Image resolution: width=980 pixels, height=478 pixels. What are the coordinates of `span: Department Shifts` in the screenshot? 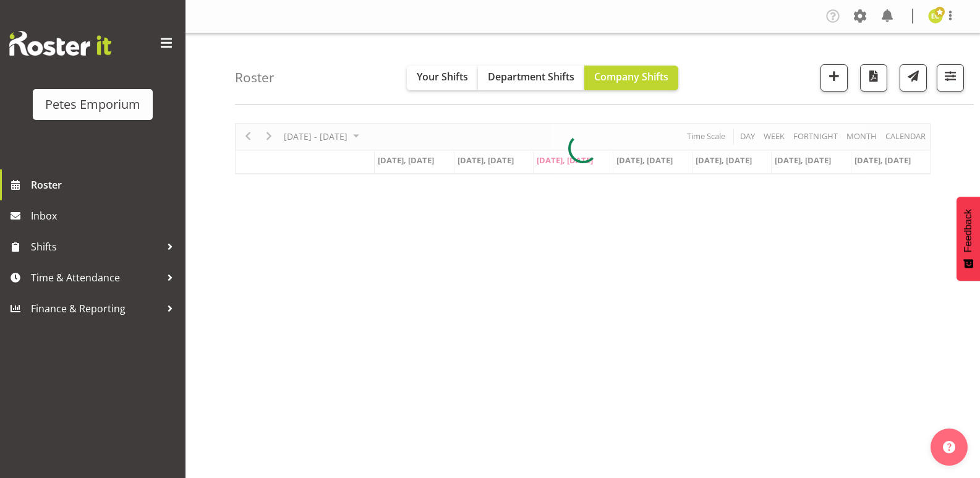 It's located at (531, 77).